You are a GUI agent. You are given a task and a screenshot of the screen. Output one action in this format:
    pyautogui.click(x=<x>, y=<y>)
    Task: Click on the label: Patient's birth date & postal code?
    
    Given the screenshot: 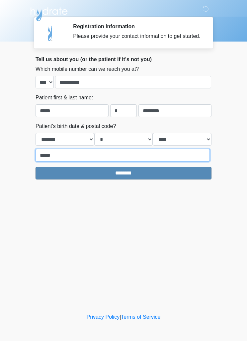 What is the action you would take?
    pyautogui.click(x=76, y=126)
    